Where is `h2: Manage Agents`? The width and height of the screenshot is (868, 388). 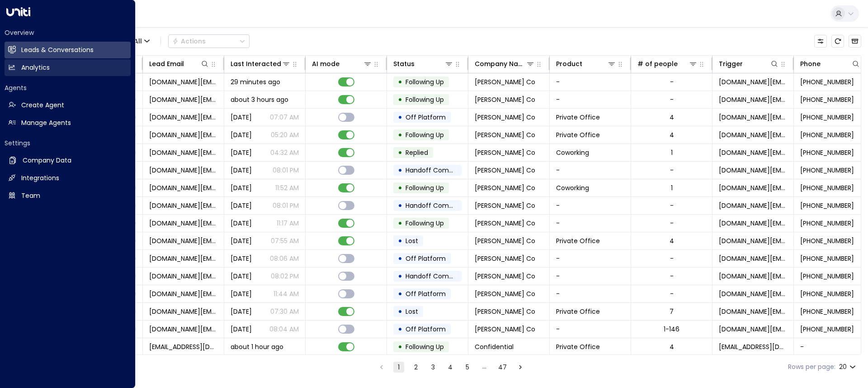
h2: Manage Agents is located at coordinates (46, 123).